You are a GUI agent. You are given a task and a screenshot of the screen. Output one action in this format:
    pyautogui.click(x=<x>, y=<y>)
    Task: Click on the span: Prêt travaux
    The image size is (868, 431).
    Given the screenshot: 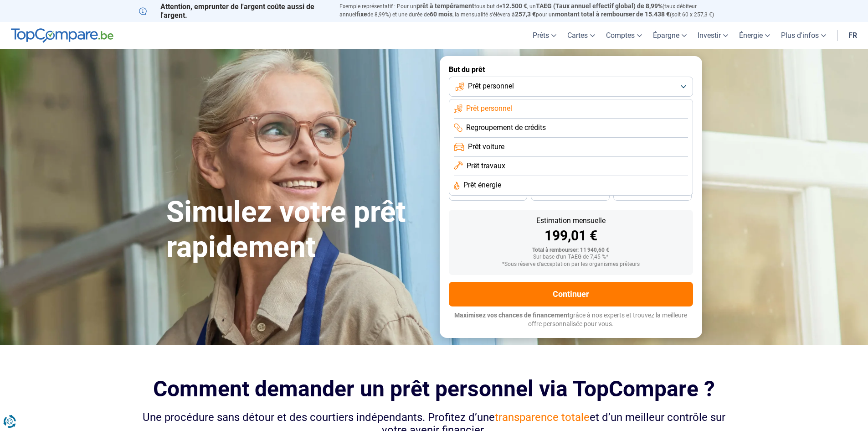 What is the action you would take?
    pyautogui.click(x=486, y=166)
    